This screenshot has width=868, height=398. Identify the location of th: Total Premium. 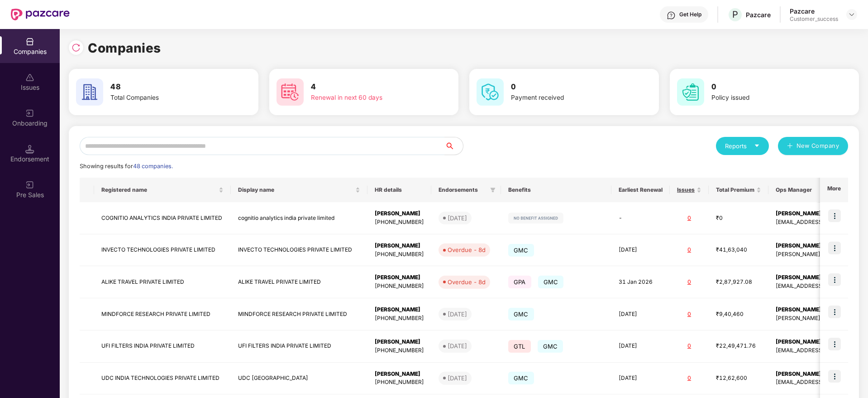
(739, 190).